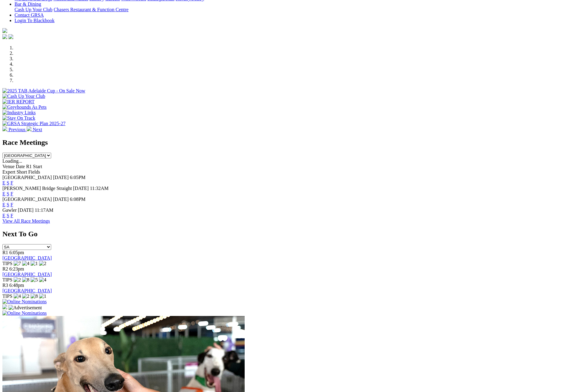 Image resolution: width=588 pixels, height=392 pixels. What do you see at coordinates (300, 10) in the screenshot?
I see `div: Bar & Dining` at bounding box center [300, 10].